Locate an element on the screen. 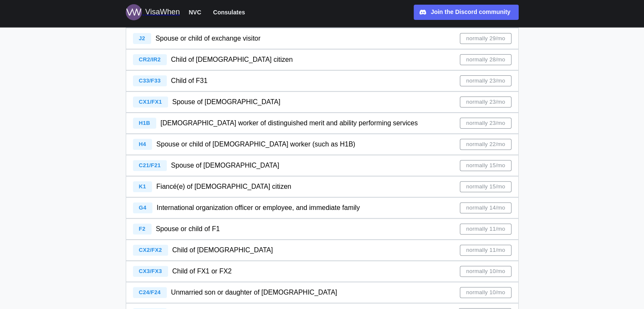 The height and width of the screenshot is (309, 644). span: CR2/IR2 is located at coordinates (150, 59).